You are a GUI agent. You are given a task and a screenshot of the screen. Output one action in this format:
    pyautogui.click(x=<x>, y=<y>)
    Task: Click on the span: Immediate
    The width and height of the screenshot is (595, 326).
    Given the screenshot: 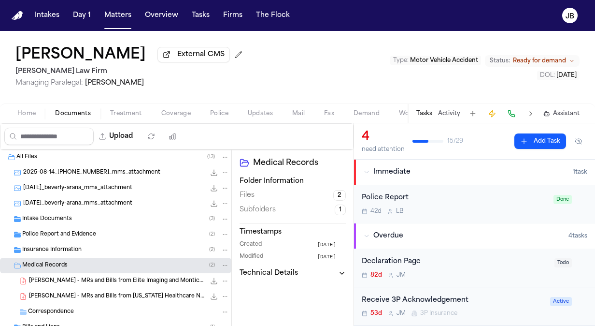 What is the action you would take?
    pyautogui.click(x=392, y=172)
    